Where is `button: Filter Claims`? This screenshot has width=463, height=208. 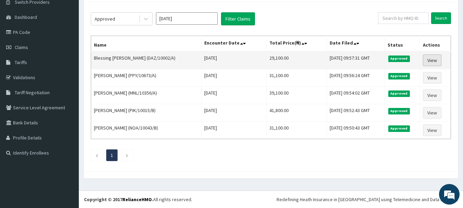 button: Filter Claims is located at coordinates (238, 19).